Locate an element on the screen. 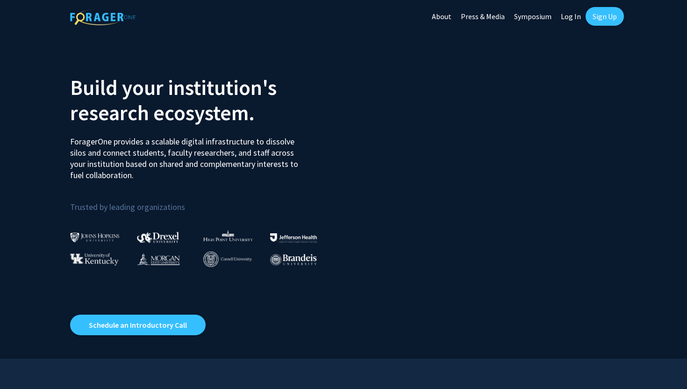 Image resolution: width=687 pixels, height=389 pixels. img: High Point University is located at coordinates (228, 236).